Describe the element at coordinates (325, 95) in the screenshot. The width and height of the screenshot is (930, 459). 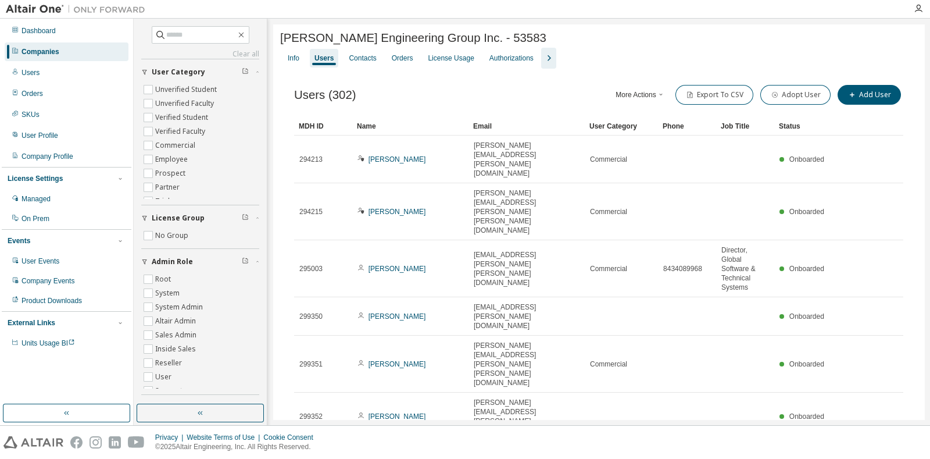
I see `span: Users (302)` at that location.